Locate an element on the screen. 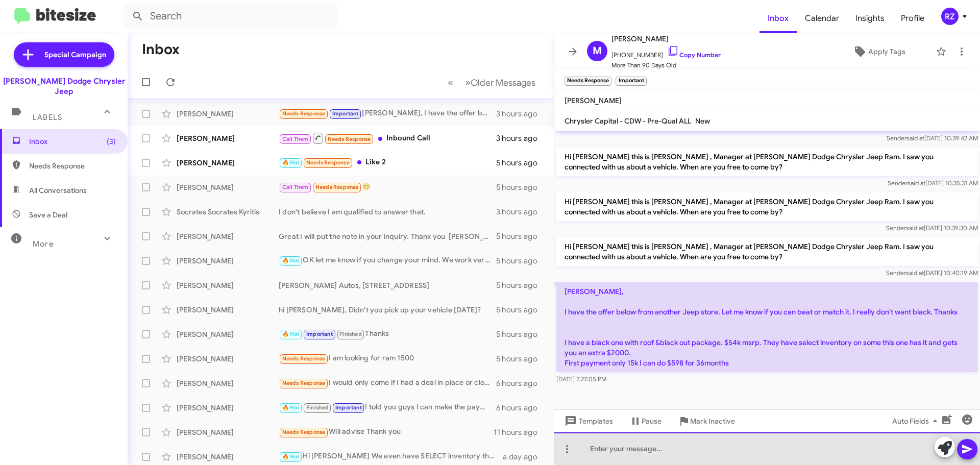  input: Search is located at coordinates (231, 16).